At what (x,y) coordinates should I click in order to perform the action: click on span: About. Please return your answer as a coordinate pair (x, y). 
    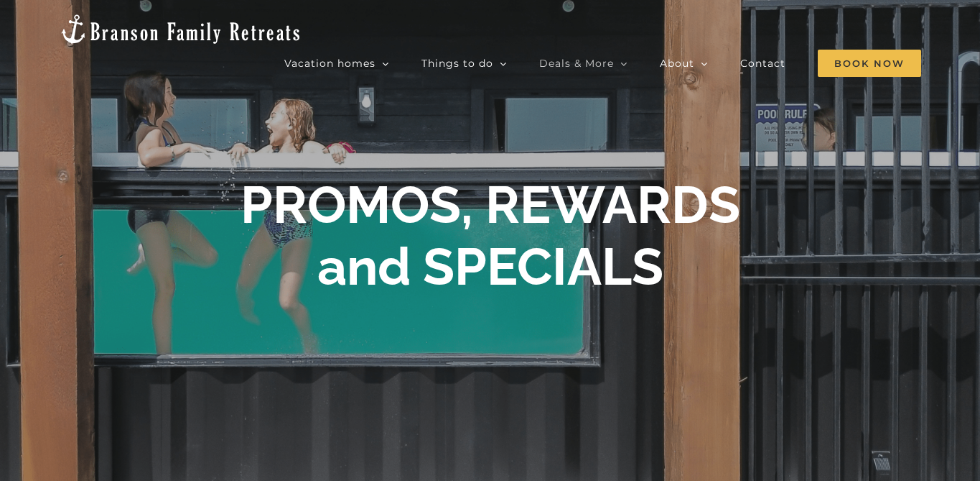
    Looking at the image, I should click on (677, 63).